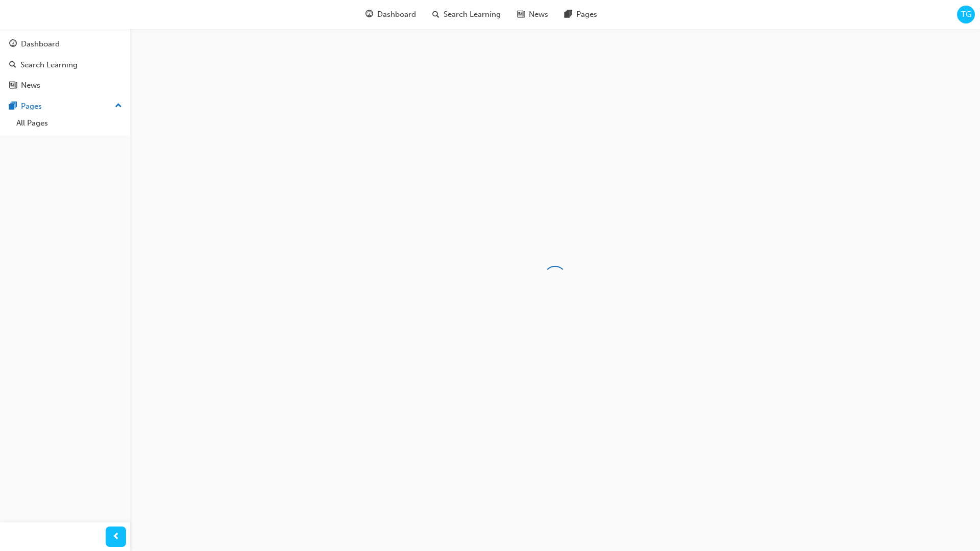 This screenshot has width=980, height=551. What do you see at coordinates (539, 14) in the screenshot?
I see `span: News` at bounding box center [539, 14].